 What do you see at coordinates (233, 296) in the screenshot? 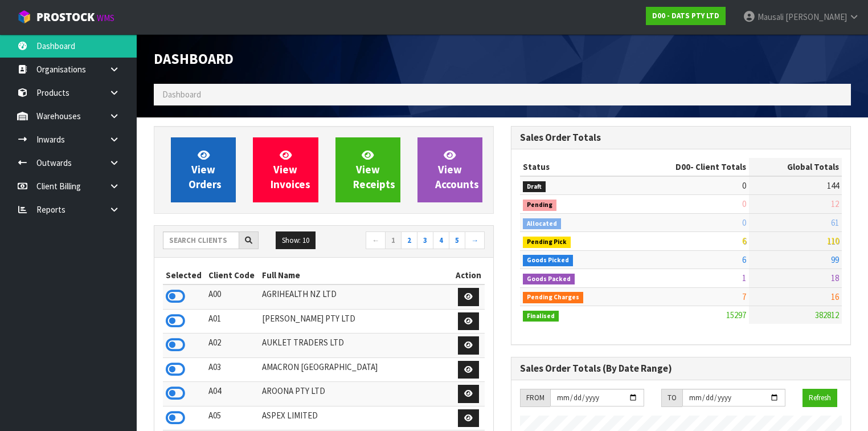
I see `td: A00` at bounding box center [233, 296].